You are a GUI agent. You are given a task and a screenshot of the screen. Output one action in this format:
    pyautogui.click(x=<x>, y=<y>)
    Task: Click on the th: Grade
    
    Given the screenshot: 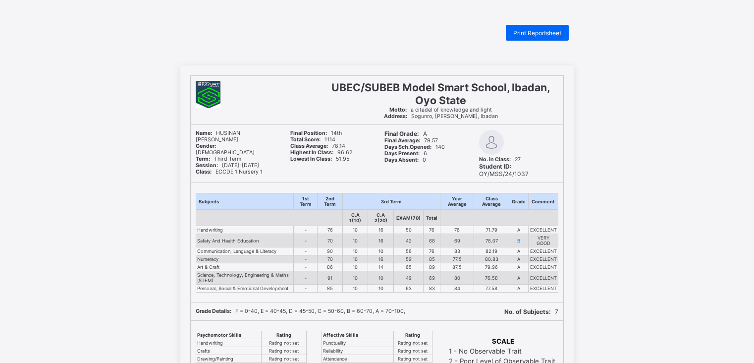 What is the action you would take?
    pyautogui.click(x=519, y=201)
    